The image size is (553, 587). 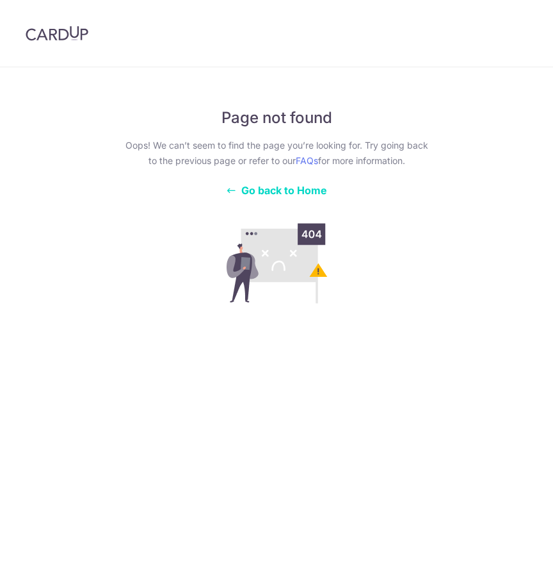 I want to click on img: 404, so click(x=277, y=263).